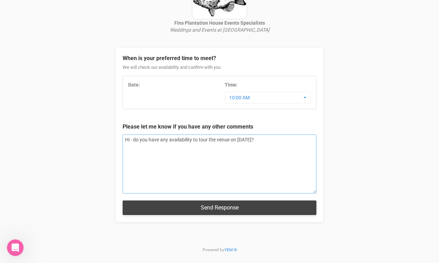 The width and height of the screenshot is (439, 263). What do you see at coordinates (265, 98) in the screenshot?
I see `span: 10:00 AM` at bounding box center [265, 98].